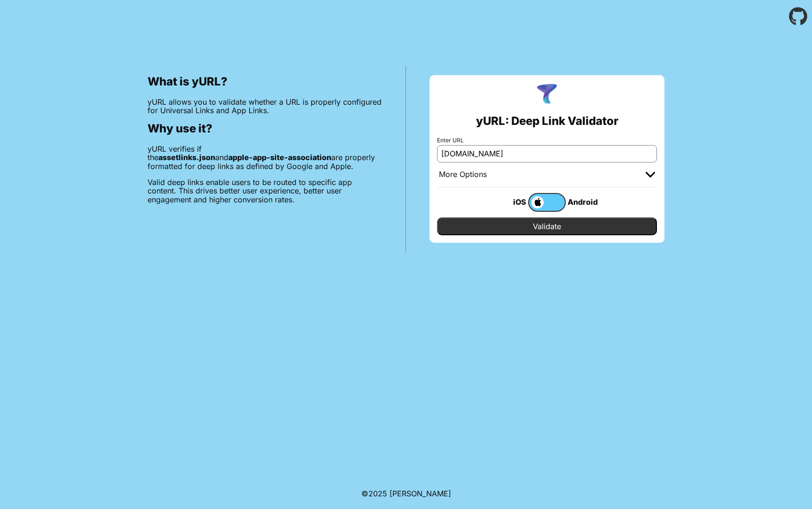 The width and height of the screenshot is (812, 509). I want to click on b: assetlinks.json, so click(186, 157).